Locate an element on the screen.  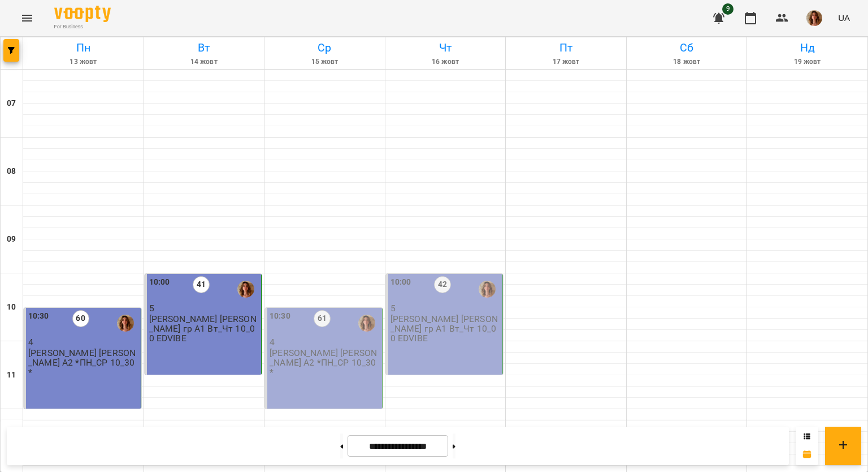
h6: 11 is located at coordinates (11, 375).